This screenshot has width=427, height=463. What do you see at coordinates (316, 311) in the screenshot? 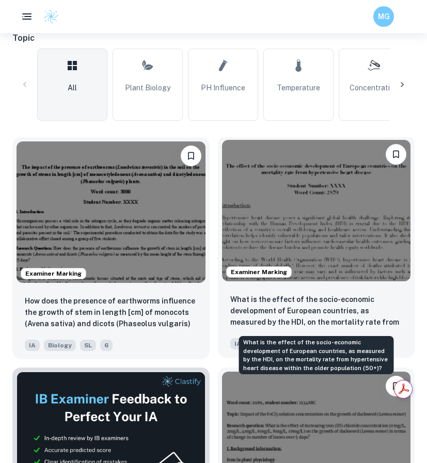
I see `p: What is the effect of the socio-economic development of European countries, as measured by the HD...` at bounding box center [316, 311].